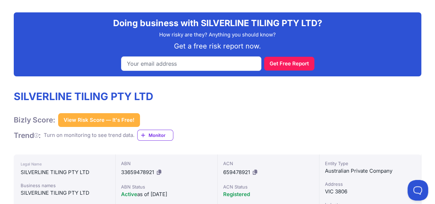 Image resolution: width=435 pixels, height=204 pixels. What do you see at coordinates (217, 46) in the screenshot?
I see `p: Get a free risk report now.` at bounding box center [217, 46].